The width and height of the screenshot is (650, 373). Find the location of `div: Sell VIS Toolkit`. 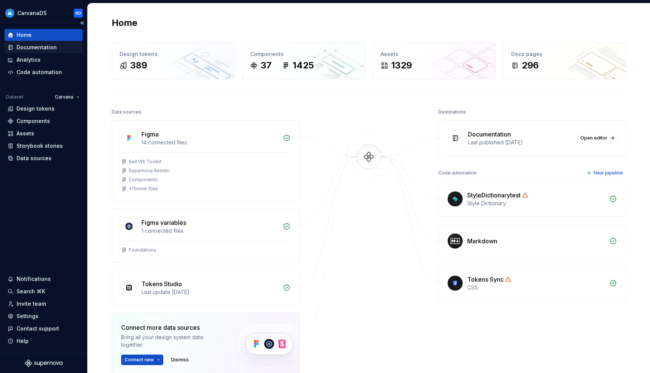

div: Sell VIS Toolkit is located at coordinates (145, 162).